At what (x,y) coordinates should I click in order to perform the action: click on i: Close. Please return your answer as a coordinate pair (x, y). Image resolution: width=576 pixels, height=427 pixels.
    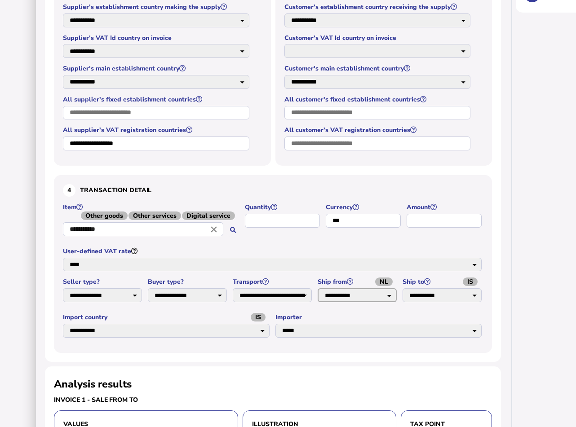
    Looking at the image, I should click on (214, 229).